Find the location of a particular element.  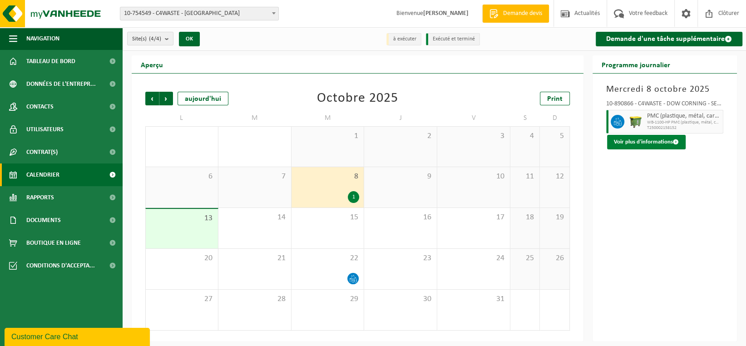

span: 12 is located at coordinates (555, 177).